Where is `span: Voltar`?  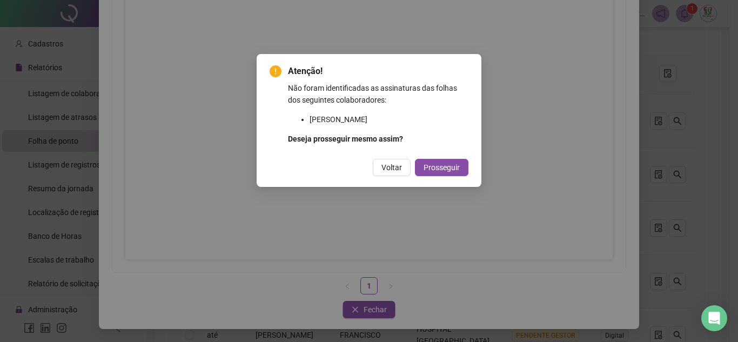 span: Voltar is located at coordinates (391, 167).